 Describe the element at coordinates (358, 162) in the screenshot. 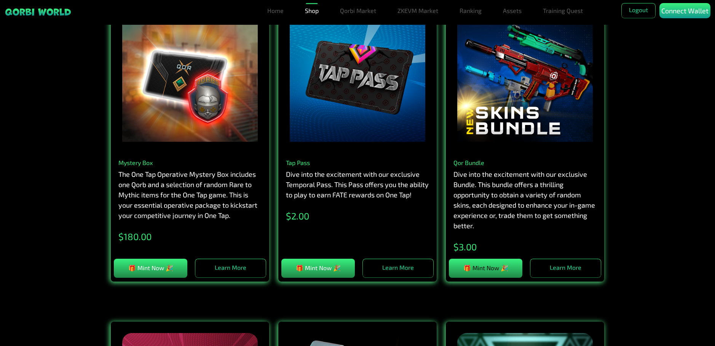

I see `h4: Tap Pass` at that location.